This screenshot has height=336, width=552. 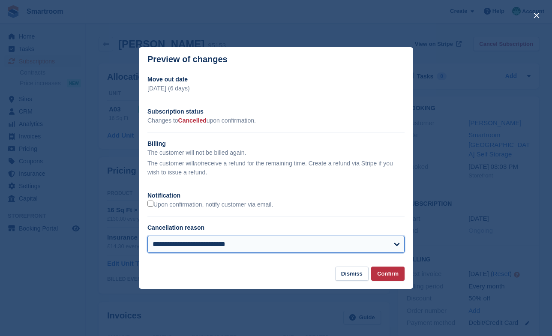 I want to click on h2: Notification, so click(x=276, y=195).